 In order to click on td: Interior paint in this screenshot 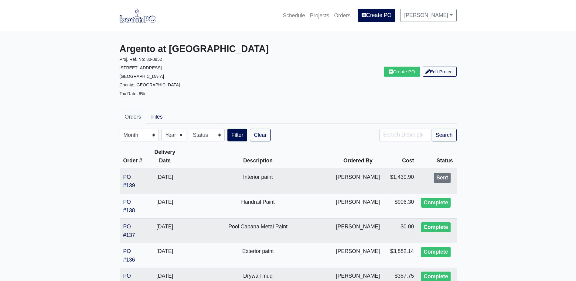, I will do `click(258, 181)`.